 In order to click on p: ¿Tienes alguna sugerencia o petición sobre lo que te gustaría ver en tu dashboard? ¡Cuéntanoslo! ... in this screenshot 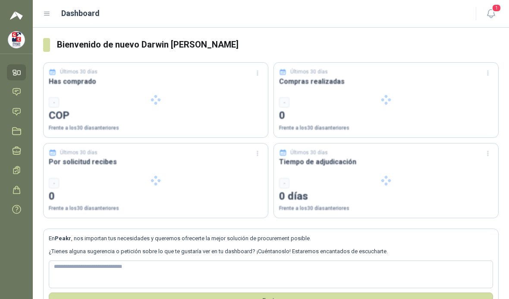, I will do `click(271, 251)`.